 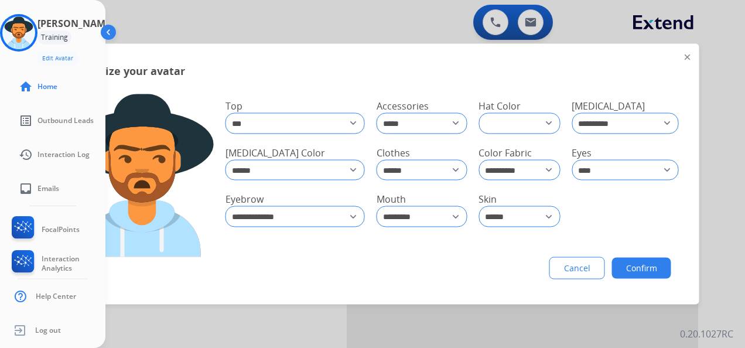 I want to click on span: Interaction Analytics, so click(x=73, y=264).